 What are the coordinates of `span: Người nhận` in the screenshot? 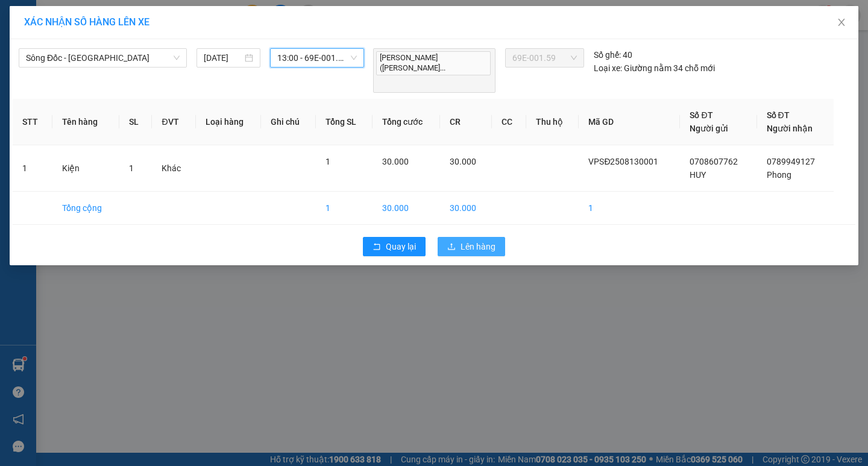 It's located at (789, 129).